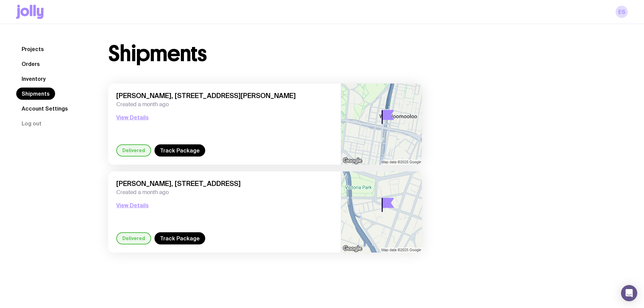 The image size is (644, 308). What do you see at coordinates (33, 79) in the screenshot?
I see `a: Inventory` at bounding box center [33, 79].